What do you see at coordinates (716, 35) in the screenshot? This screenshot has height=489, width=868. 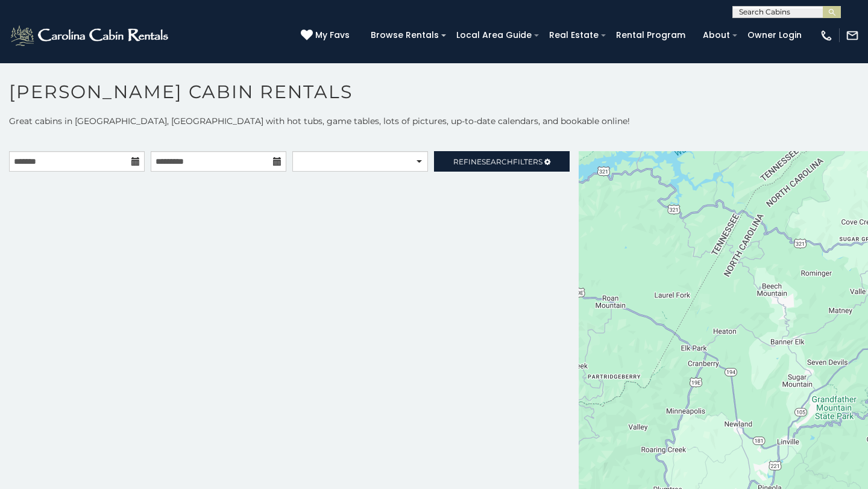 I see `a: About` at bounding box center [716, 35].